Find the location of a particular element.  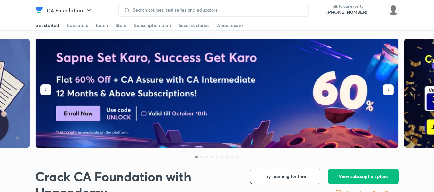

div: Get started is located at coordinates (47, 25).